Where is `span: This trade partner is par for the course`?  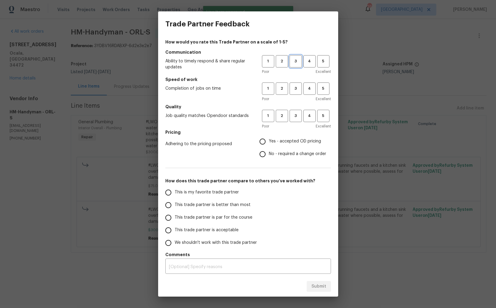
span: This trade partner is par for the course is located at coordinates (213, 218).